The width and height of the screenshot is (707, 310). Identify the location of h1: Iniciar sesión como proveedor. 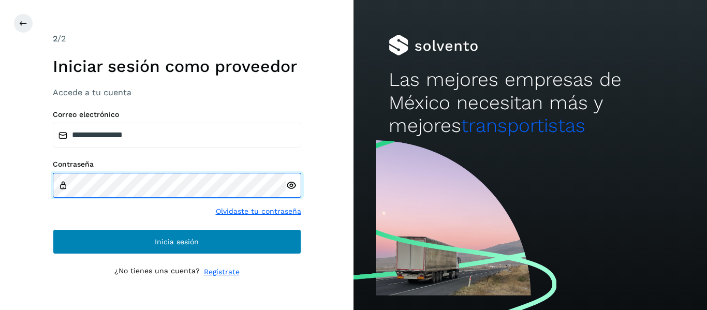
(177, 66).